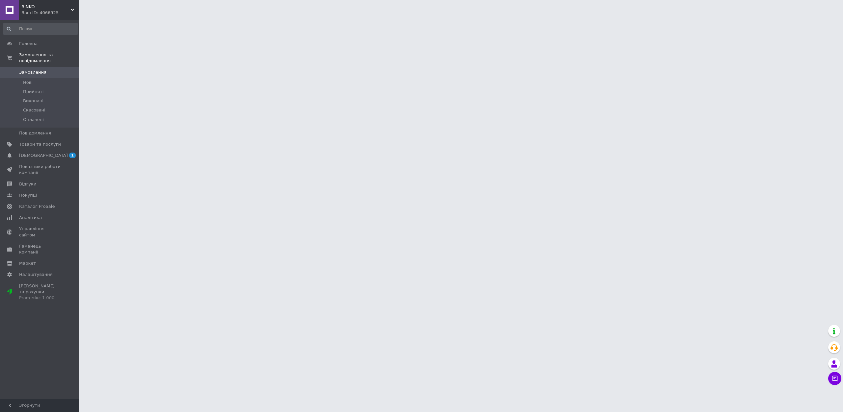  Describe the element at coordinates (28, 83) in the screenshot. I see `span: Нові` at that location.